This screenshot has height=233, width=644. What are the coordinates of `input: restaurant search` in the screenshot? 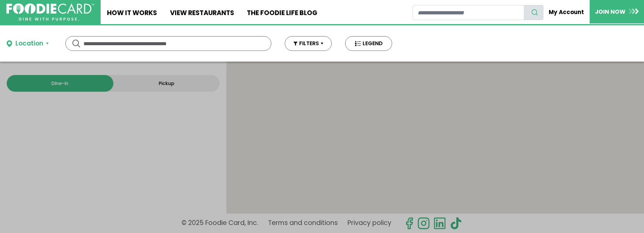 It's located at (468, 12).